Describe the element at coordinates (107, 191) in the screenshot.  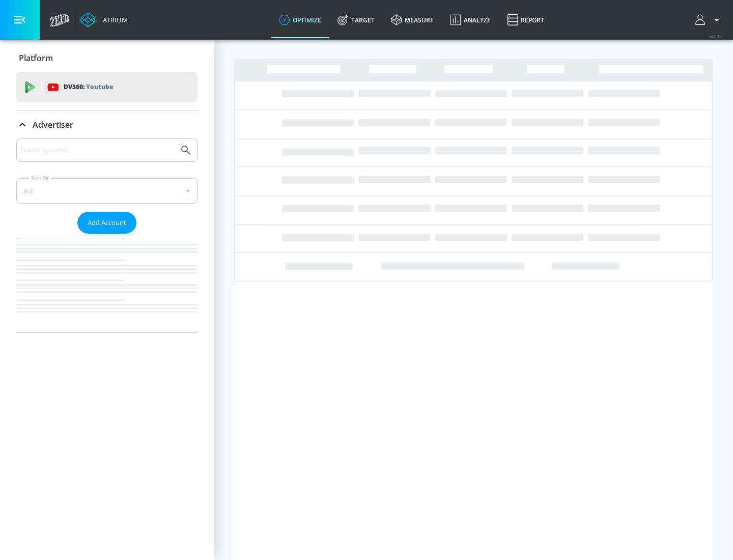
I see `div: A-Z` at that location.